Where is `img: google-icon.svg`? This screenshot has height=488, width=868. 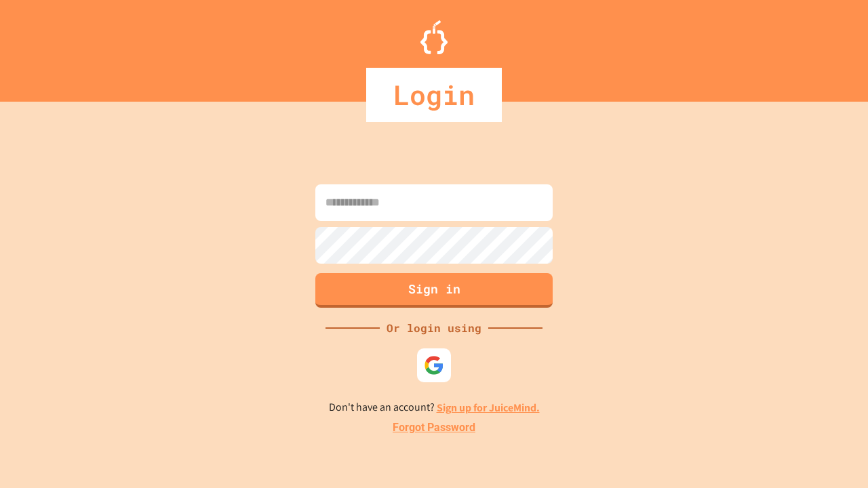 img: google-icon.svg is located at coordinates (434, 365).